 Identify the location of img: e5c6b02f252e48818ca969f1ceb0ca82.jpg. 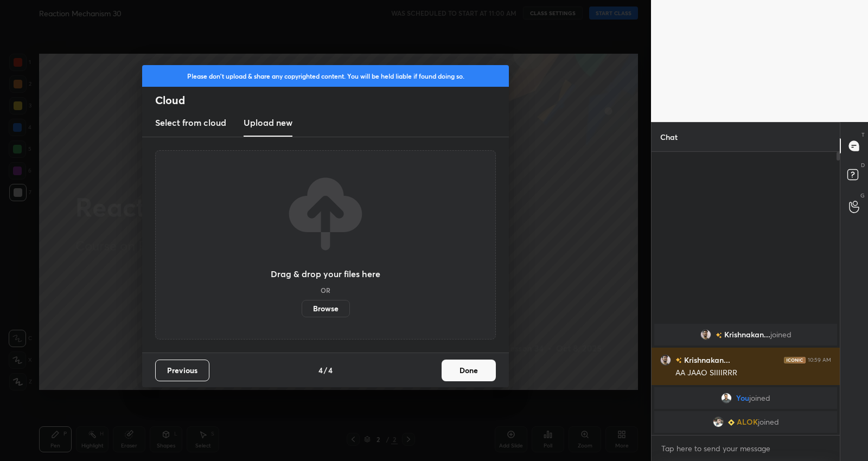
(726, 399).